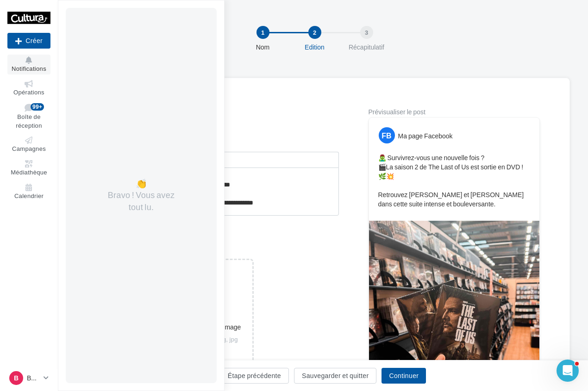  What do you see at coordinates (336, 376) in the screenshot?
I see `button: Sauvegarder et quitter` at bounding box center [336, 376].